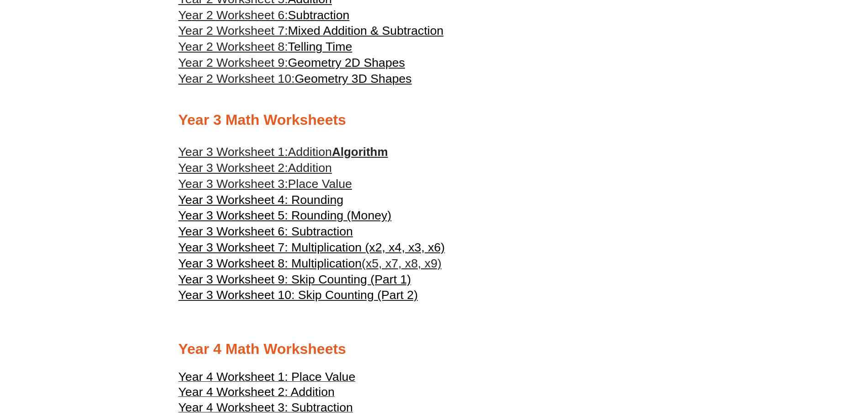  What do you see at coordinates (311, 247) in the screenshot?
I see `span: Year 3 Worksheet 7: Multiplication (x2, x4, x3, x6)` at bounding box center [311, 247].